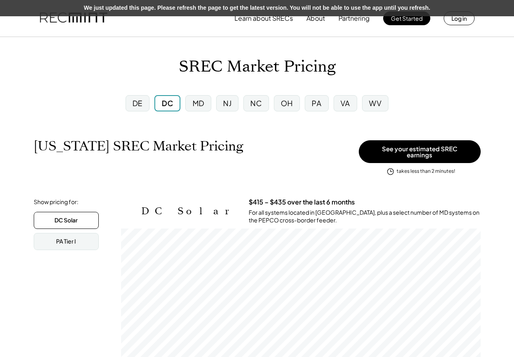 The height and width of the screenshot is (357, 514). Describe the element at coordinates (459, 18) in the screenshot. I see `button: Log in` at that location.